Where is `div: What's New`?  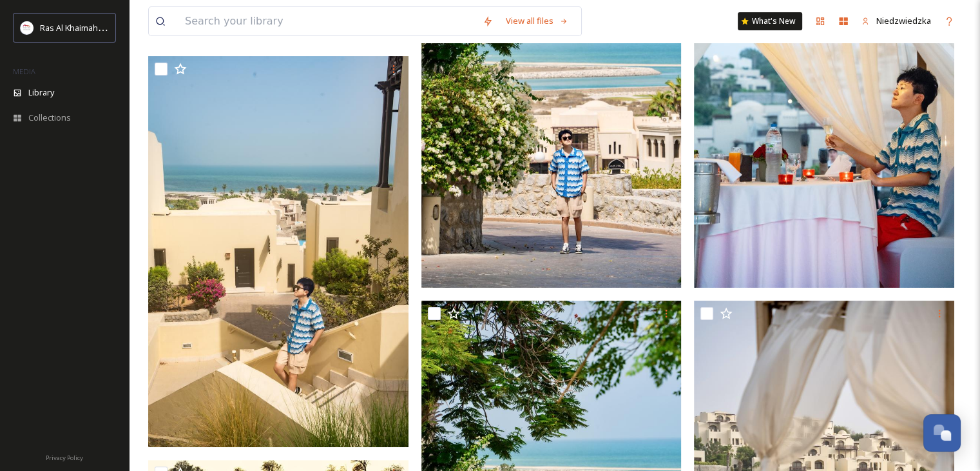
div: What's New is located at coordinates (770, 21).